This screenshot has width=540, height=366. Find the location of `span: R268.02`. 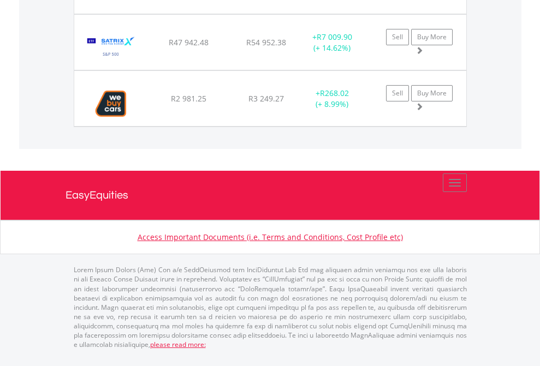

span: R268.02 is located at coordinates (334, 93).